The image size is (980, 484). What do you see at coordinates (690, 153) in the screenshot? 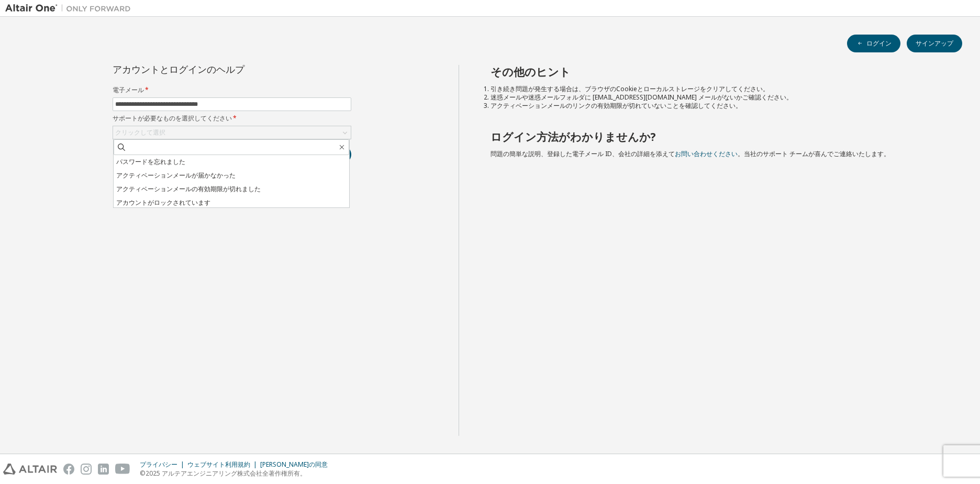
I see `span: 問題の簡単な説明、登録した電子メール ID、会社の詳細を添えて 。当社のサポート チームが喜んでご連絡いたします。` at bounding box center [690, 153].